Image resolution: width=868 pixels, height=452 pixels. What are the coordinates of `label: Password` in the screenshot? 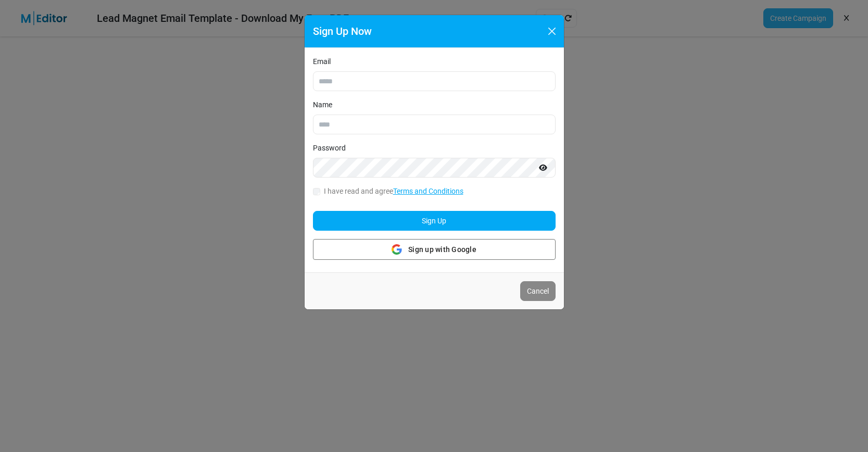 It's located at (329, 148).